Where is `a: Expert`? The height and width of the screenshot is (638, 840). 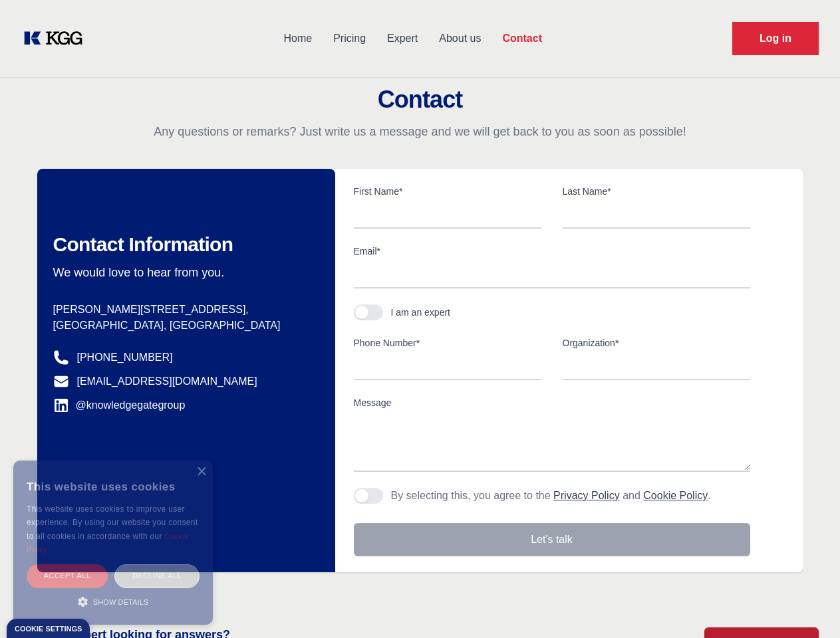 a: Expert is located at coordinates (403, 39).